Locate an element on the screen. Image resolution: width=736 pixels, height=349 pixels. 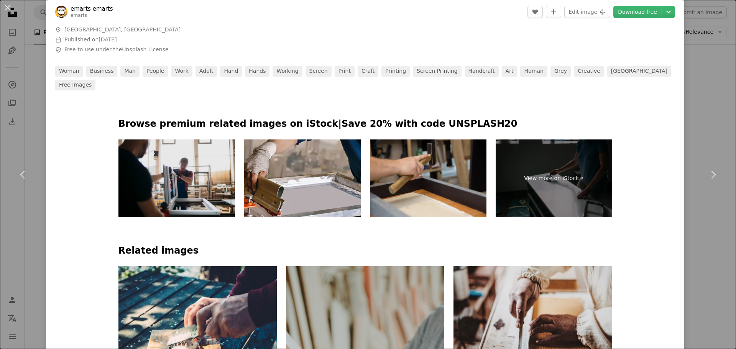
a: person holding chisel while carving wood is located at coordinates (532, 320).